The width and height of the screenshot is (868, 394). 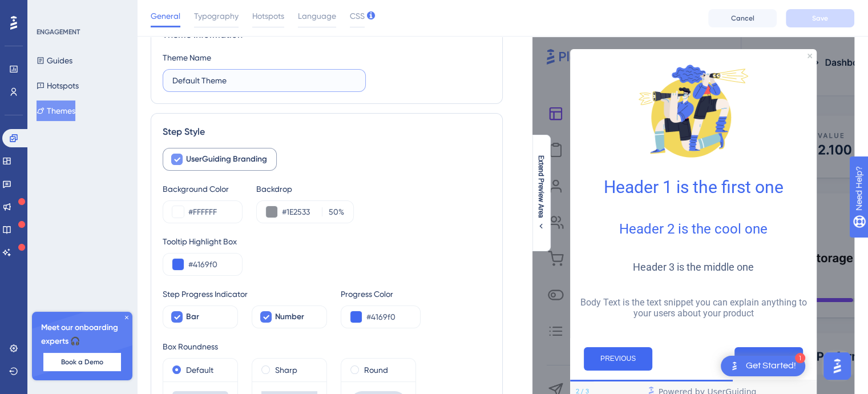 I want to click on div: ENGAGEMENT, so click(x=58, y=32).